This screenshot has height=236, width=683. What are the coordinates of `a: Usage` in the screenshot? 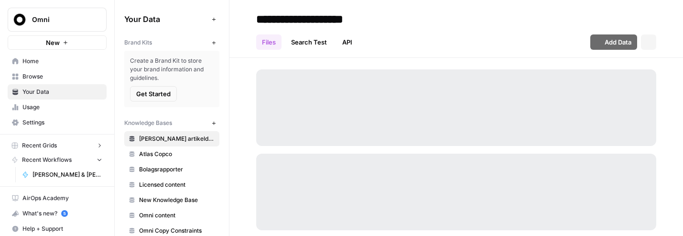 It's located at (57, 107).